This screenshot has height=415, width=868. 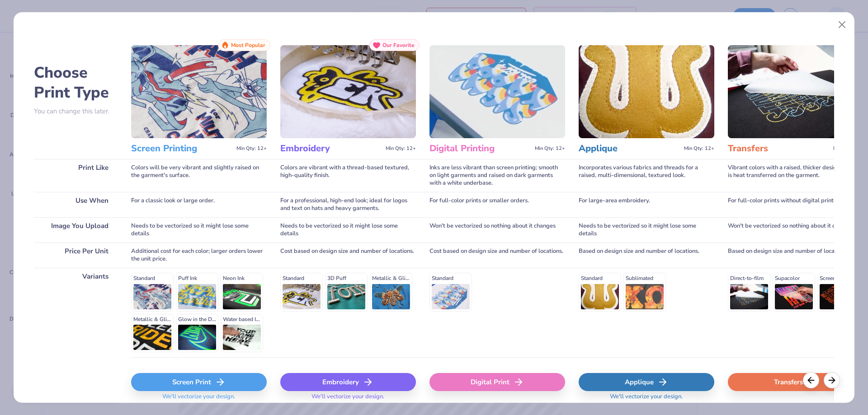 What do you see at coordinates (778, 149) in the screenshot?
I see `h3: Transfers` at bounding box center [778, 149].